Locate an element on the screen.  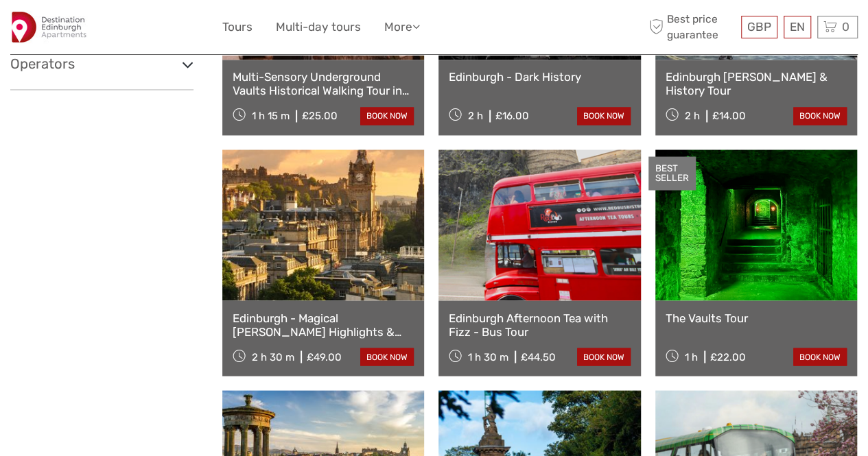
a: Edinburgh Afternoon Tea with Fizz - Bus Tour is located at coordinates (539, 324).